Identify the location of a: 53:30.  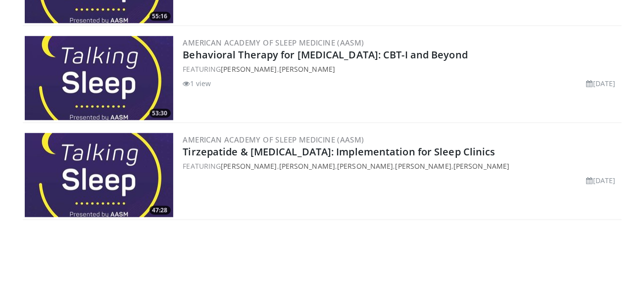
(99, 79).